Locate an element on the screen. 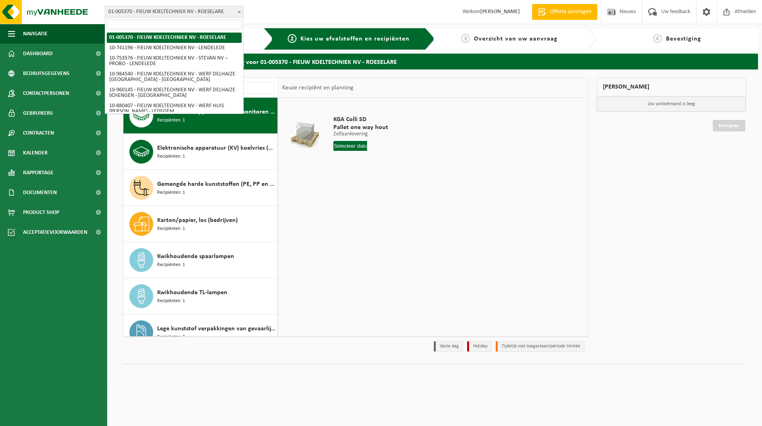 This screenshot has width=762, height=426. span: Bevestiging is located at coordinates (683, 39).